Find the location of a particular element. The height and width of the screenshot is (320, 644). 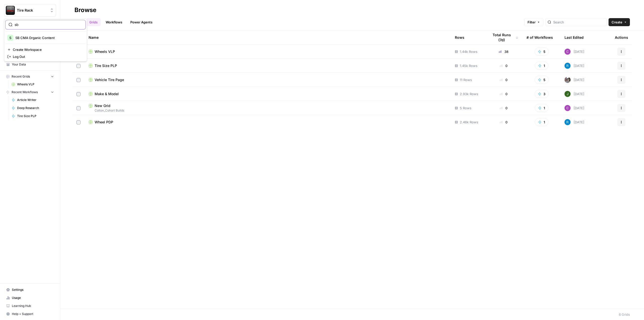

span: Settings is located at coordinates (32, 290).